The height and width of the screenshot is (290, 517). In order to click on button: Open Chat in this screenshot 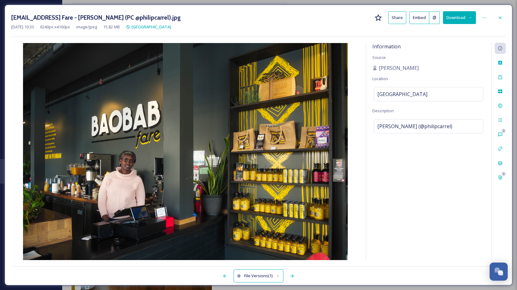, I will do `click(499, 271)`.